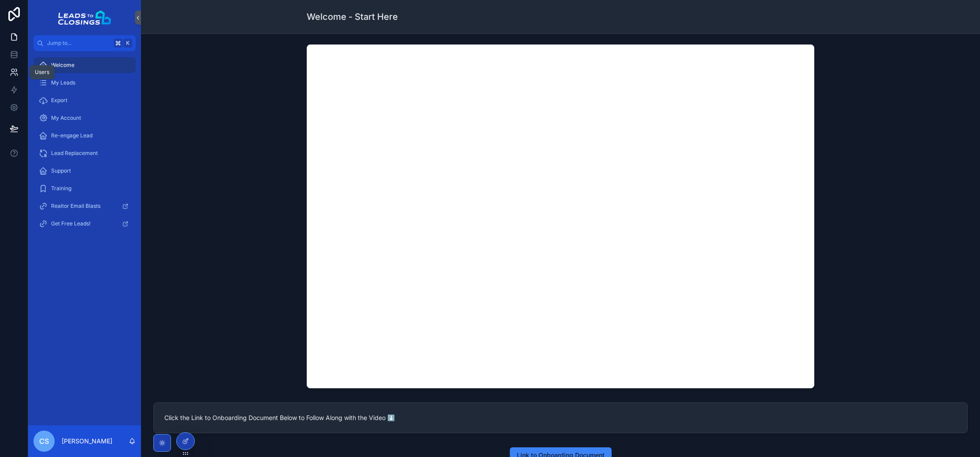  Describe the element at coordinates (84, 224) in the screenshot. I see `a: Get Free Leads!` at that location.